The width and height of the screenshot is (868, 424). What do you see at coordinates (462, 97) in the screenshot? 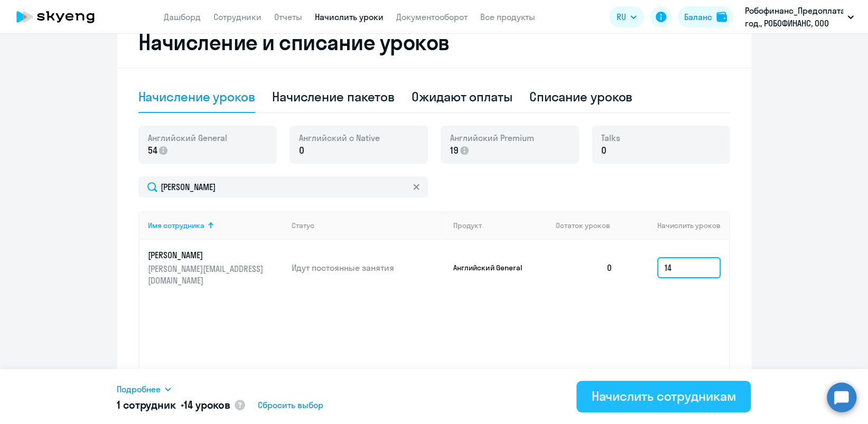
I see `div: Ожидают оплаты` at bounding box center [462, 97].